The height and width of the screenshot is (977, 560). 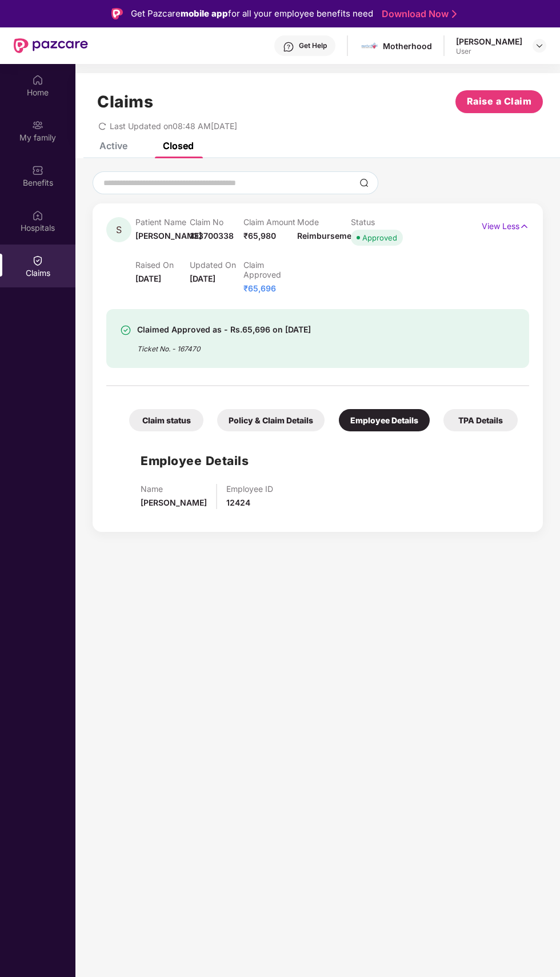 What do you see at coordinates (125, 102) in the screenshot?
I see `h1: Claims` at bounding box center [125, 102].